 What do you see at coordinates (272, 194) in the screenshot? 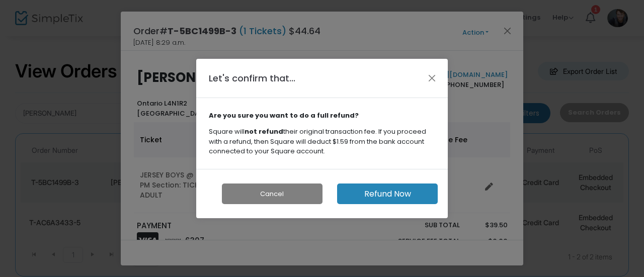
I see `button: Cancel` at bounding box center [272, 194].